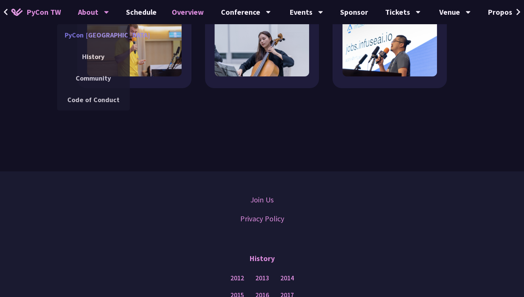 The width and height of the screenshot is (524, 297). I want to click on a: 2012, so click(237, 278).